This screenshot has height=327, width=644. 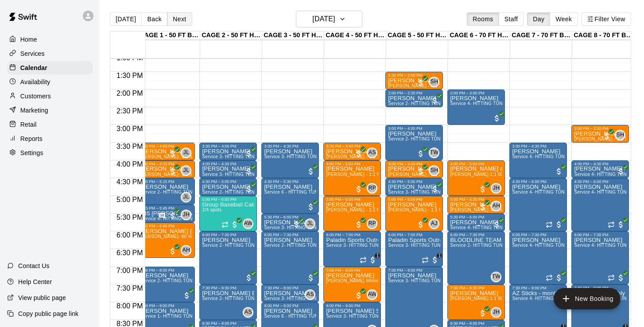 I want to click on span: JH, so click(x=186, y=215).